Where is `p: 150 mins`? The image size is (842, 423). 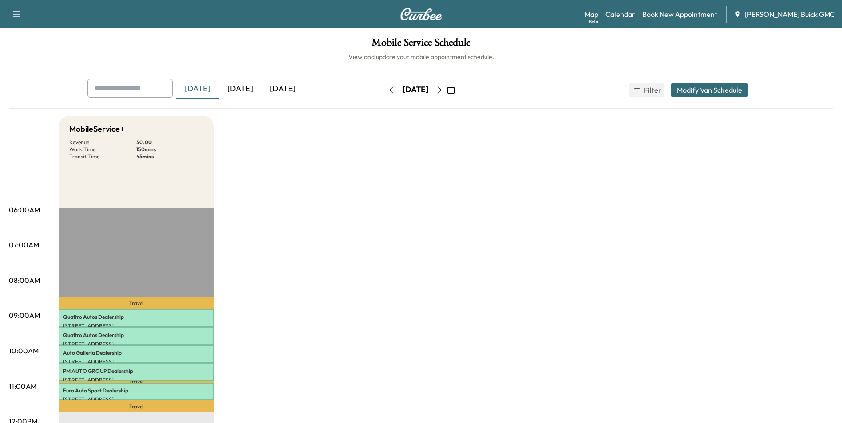 p: 150 mins is located at coordinates (170, 150).